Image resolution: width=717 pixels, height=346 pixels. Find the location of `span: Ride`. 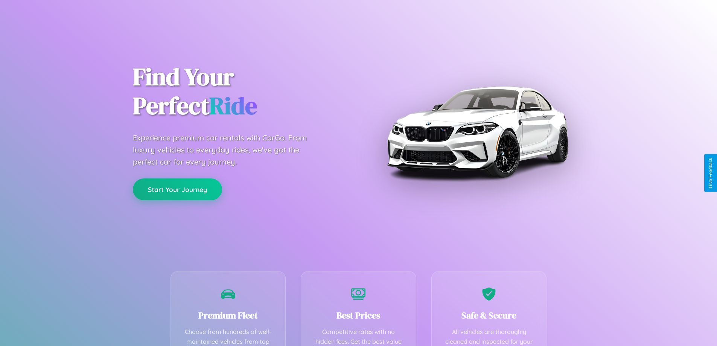

span: Ride is located at coordinates (233, 105).